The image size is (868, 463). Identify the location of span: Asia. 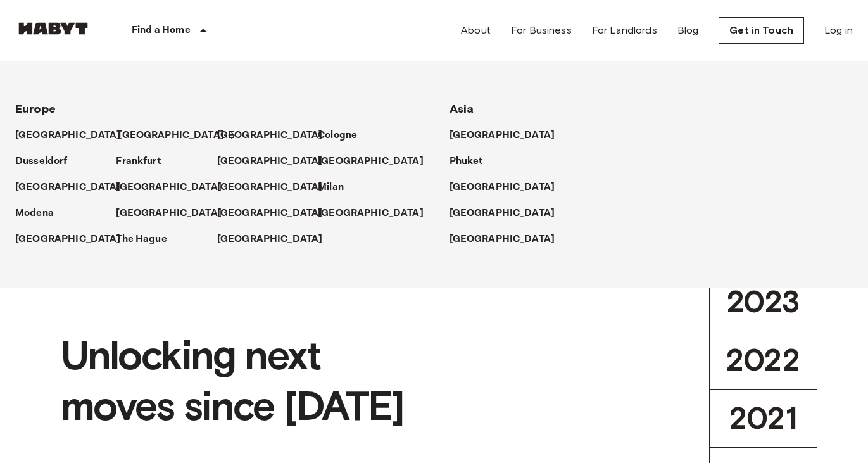
(461, 108).